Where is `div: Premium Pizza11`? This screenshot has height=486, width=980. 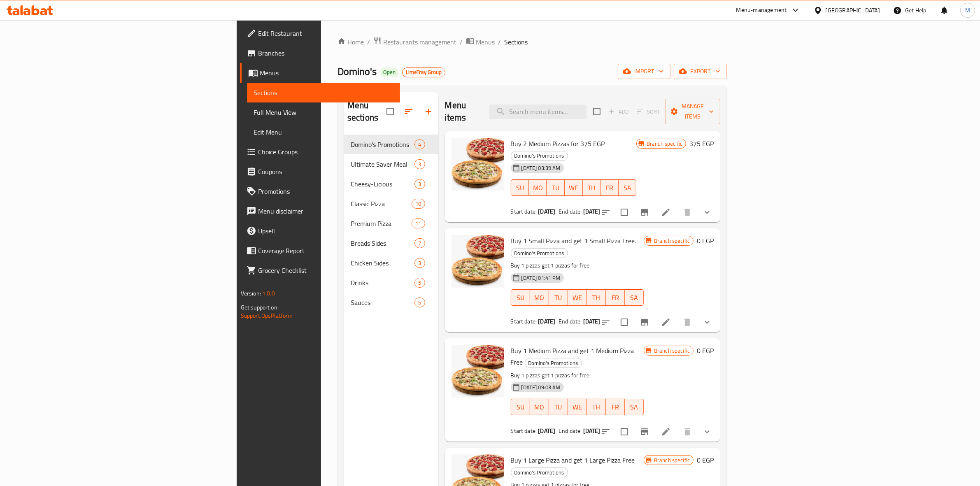 div: Premium Pizza11 is located at coordinates (391, 223).